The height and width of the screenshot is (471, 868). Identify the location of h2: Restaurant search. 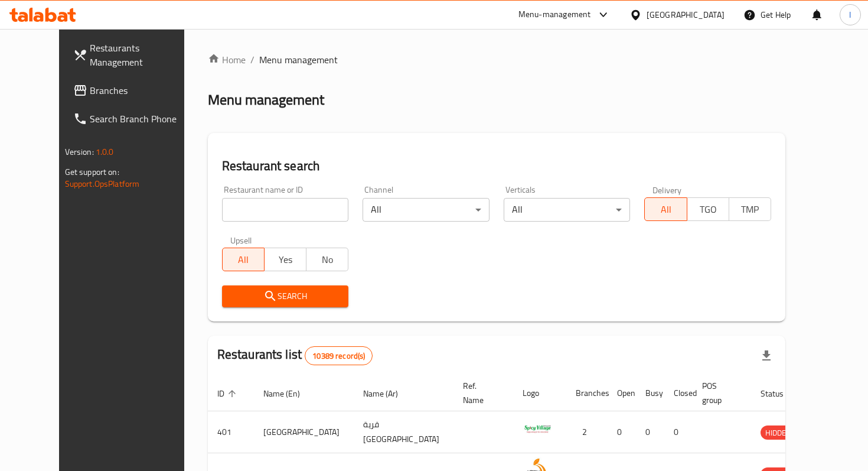
(497, 166).